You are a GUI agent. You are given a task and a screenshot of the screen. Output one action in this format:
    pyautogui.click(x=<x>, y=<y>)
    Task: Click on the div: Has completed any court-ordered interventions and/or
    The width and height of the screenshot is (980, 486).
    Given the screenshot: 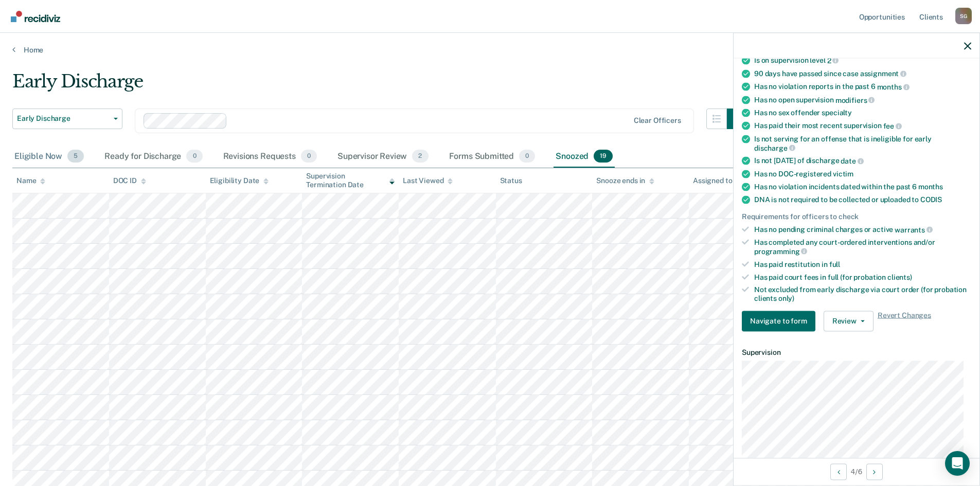 What is the action you would take?
    pyautogui.click(x=862, y=247)
    